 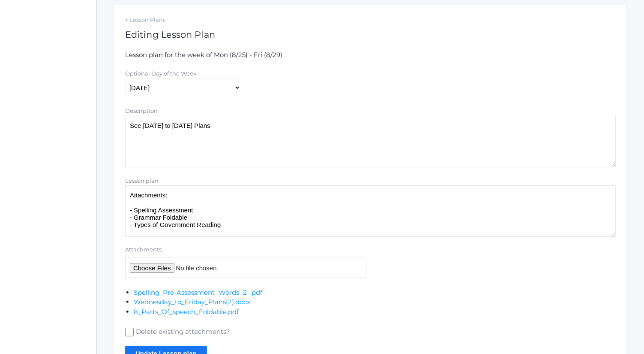 What do you see at coordinates (370, 20) in the screenshot?
I see `a: < Lesson Plans` at bounding box center [370, 20].